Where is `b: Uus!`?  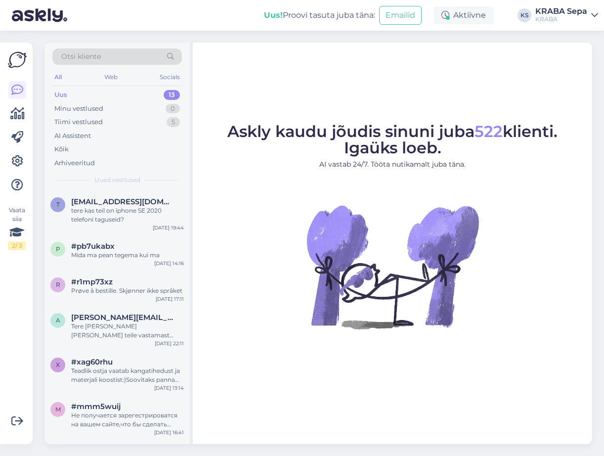
b: Uus! is located at coordinates (273, 15).